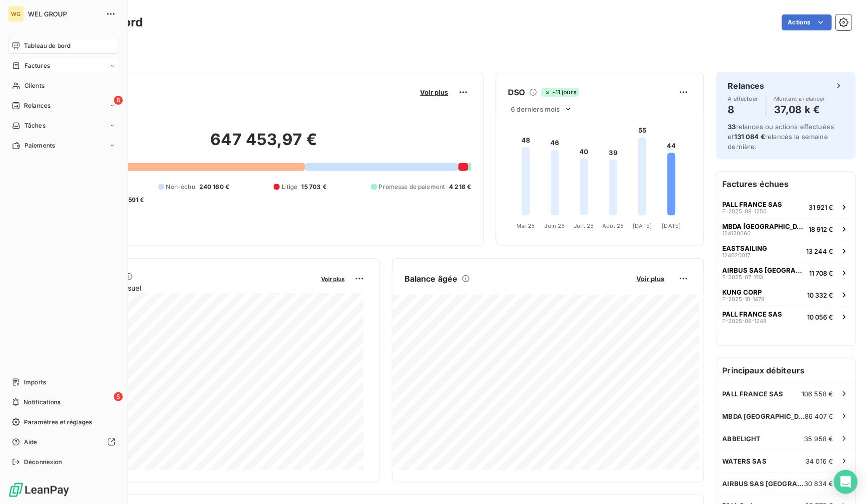 This screenshot has width=868, height=504. I want to click on h6: Factures échues, so click(786, 184).